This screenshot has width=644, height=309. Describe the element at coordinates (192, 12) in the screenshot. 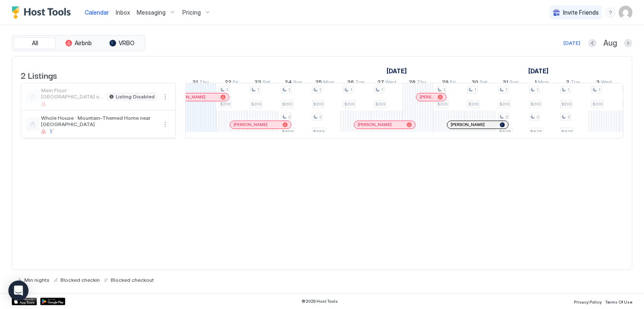

I see `span: Pricing` at that location.